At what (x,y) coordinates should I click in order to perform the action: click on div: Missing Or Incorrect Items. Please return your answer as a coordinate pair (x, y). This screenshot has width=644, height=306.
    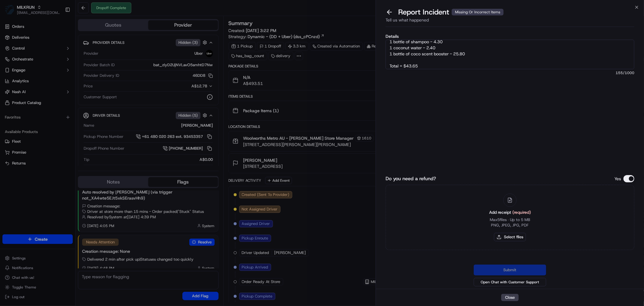
    Looking at the image, I should click on (477, 12).